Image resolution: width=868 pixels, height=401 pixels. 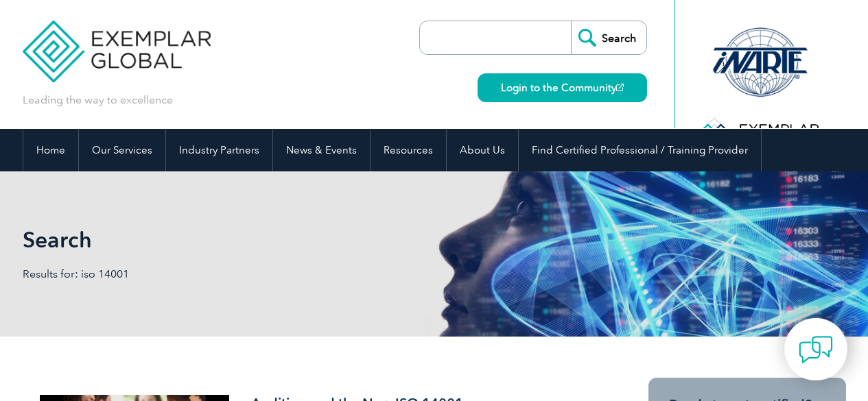 What do you see at coordinates (50, 150) in the screenshot?
I see `a: Home` at bounding box center [50, 150].